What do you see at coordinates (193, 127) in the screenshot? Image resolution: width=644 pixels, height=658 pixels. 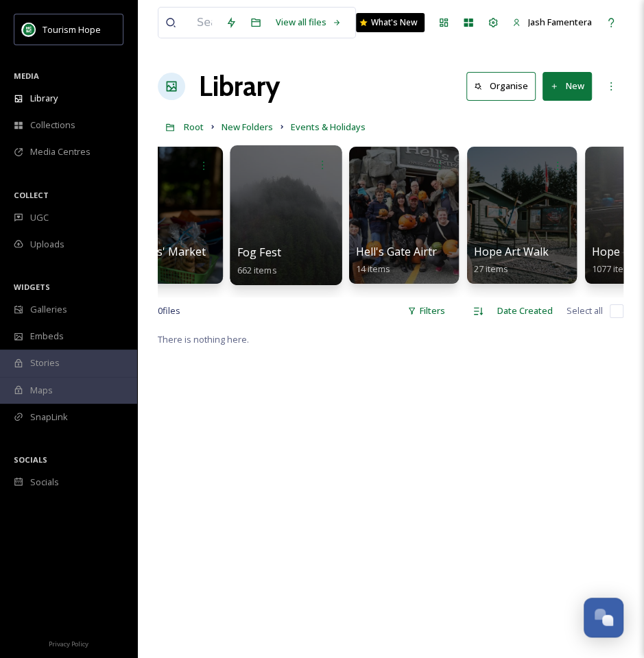 I see `span: Root` at bounding box center [193, 127].